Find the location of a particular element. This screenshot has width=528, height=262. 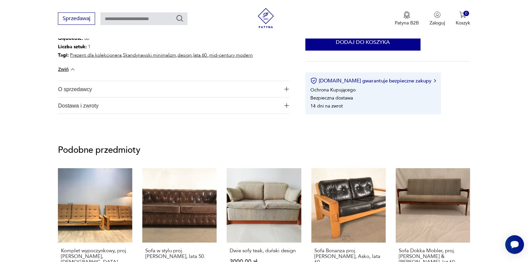

img: Ikona strzałki w prawo is located at coordinates (435, 81).